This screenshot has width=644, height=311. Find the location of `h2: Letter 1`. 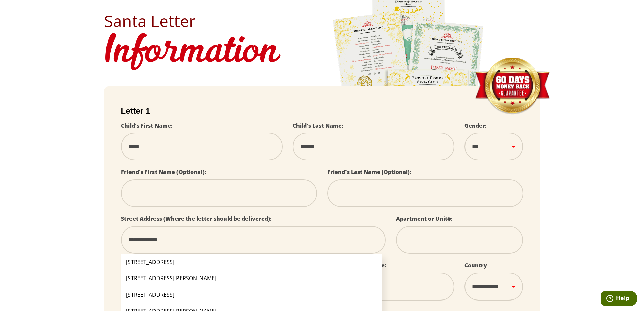

h2: Letter 1 is located at coordinates (322, 111).